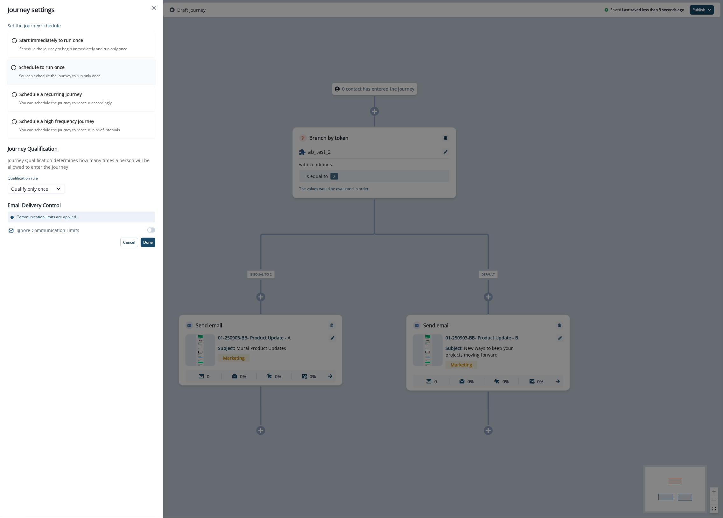 The width and height of the screenshot is (723, 518). What do you see at coordinates (73, 49) in the screenshot?
I see `p: Schedule the journey to begin immediately and run only once` at bounding box center [73, 49].